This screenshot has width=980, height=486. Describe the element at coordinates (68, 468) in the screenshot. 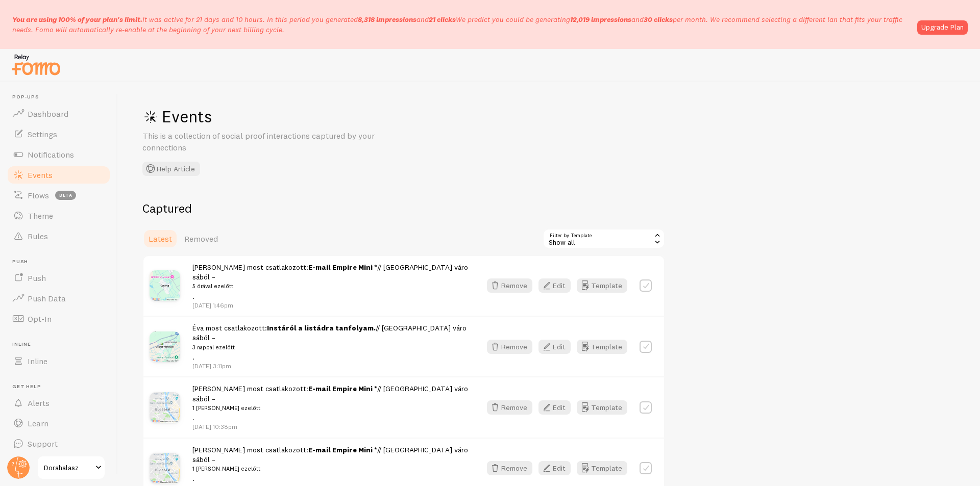

I see `span: Dorahalasz` at that location.